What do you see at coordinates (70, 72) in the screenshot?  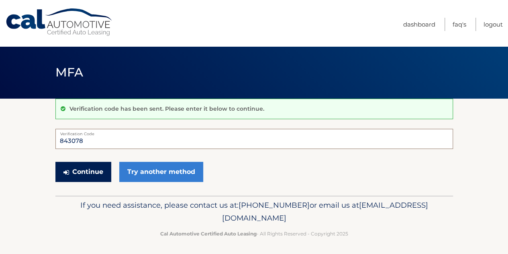 I see `span: MFA` at bounding box center [70, 72].